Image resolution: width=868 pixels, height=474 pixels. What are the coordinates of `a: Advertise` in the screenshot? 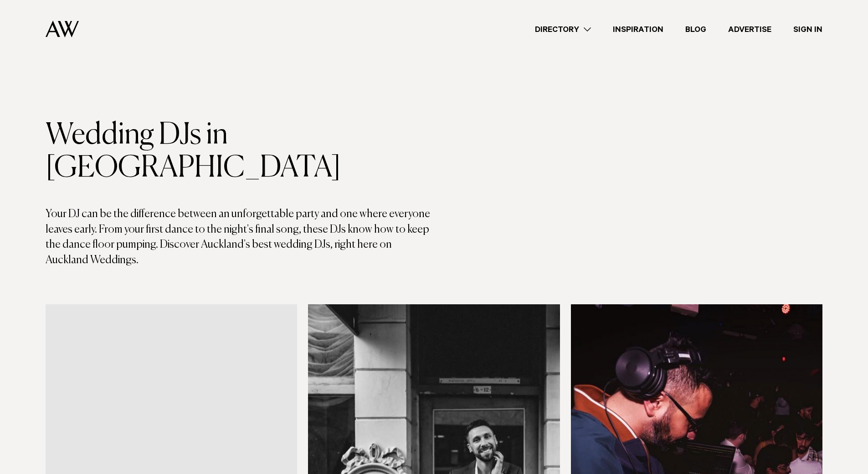 It's located at (749, 29).